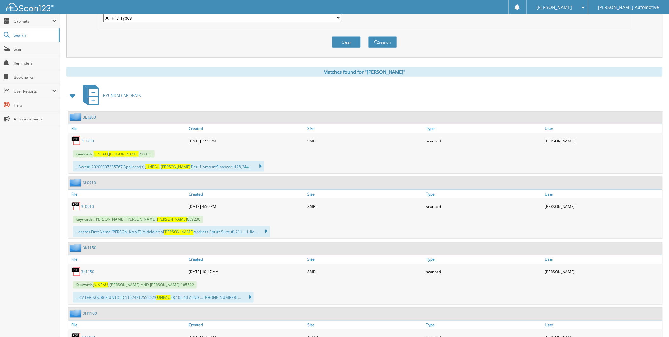  I want to click on div: 9MB, so click(365, 141).